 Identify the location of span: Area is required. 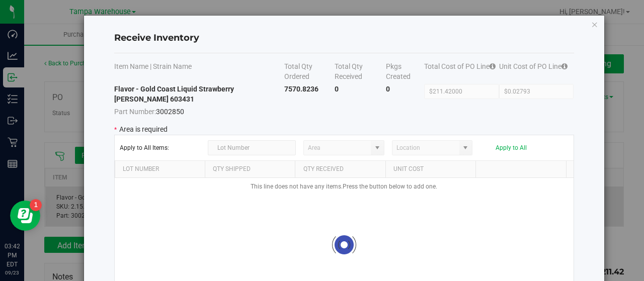
(143, 129).